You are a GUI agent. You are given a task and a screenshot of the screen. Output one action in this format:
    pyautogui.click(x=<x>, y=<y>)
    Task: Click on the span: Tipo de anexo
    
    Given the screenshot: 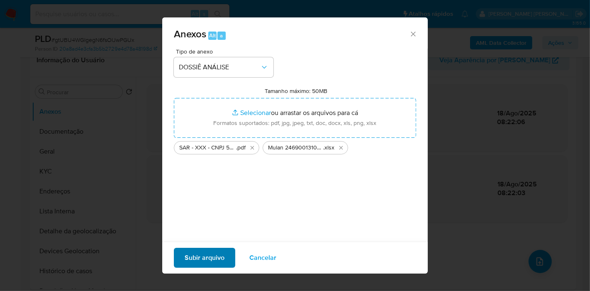 What is the action you would take?
    pyautogui.click(x=226, y=51)
    